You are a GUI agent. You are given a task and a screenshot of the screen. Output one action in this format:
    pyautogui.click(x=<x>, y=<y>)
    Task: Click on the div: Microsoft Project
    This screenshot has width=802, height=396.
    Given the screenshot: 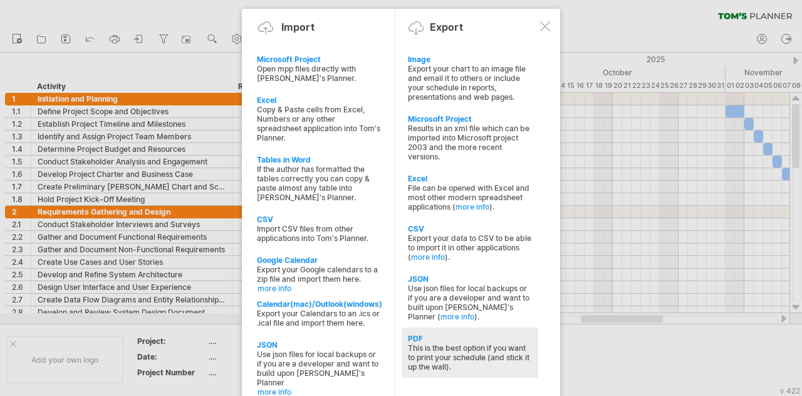 What is the action you would take?
    pyautogui.click(x=470, y=118)
    